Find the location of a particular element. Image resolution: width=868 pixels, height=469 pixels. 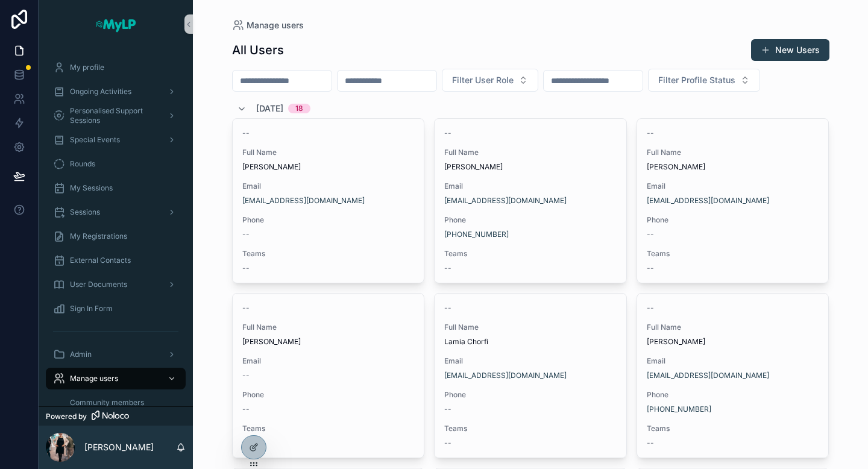

img: App logo is located at coordinates (116, 24).